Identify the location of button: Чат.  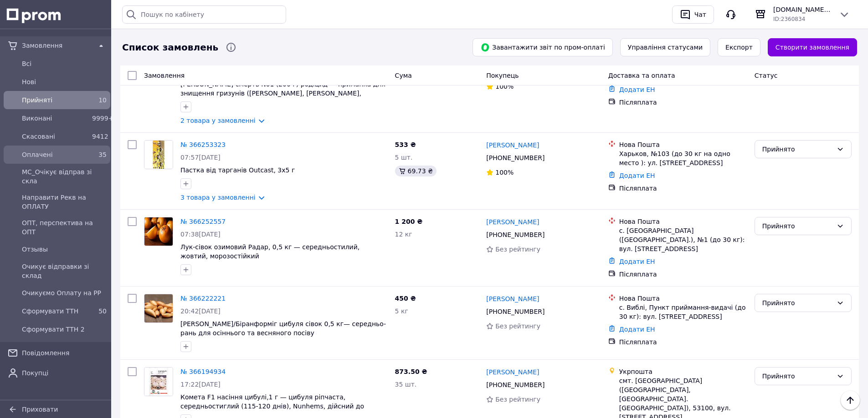
(693, 15).